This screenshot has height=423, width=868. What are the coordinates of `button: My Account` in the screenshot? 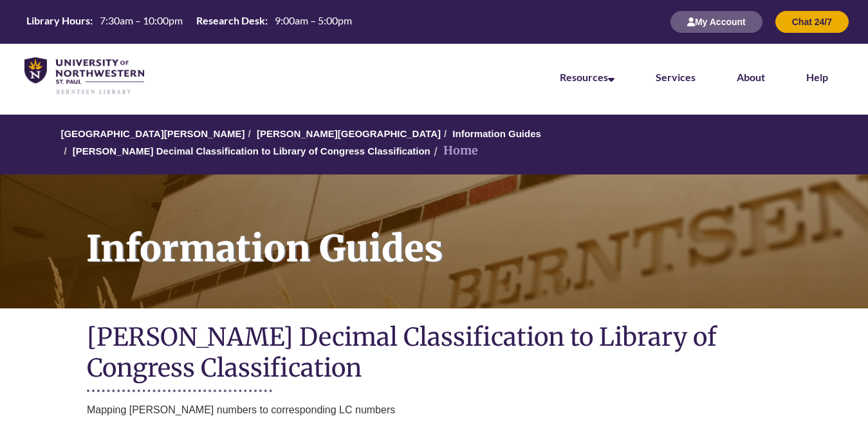 It's located at (716, 22).